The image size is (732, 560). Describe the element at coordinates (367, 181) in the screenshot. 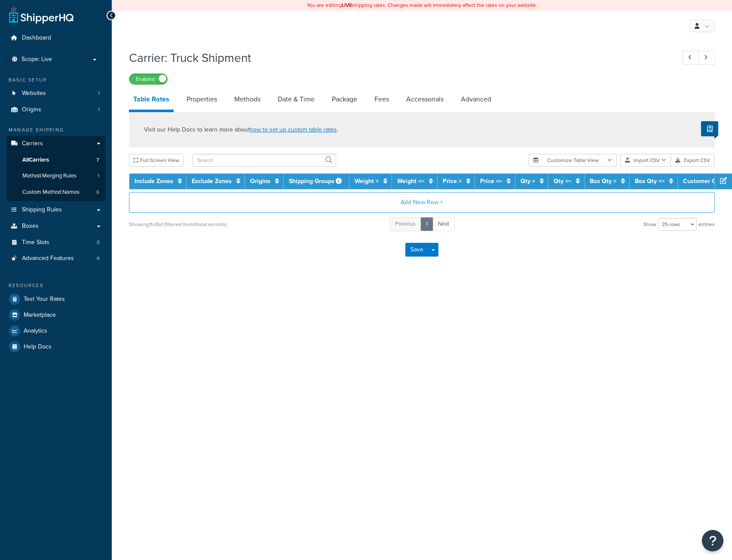

I see `a: Weight >` at that location.